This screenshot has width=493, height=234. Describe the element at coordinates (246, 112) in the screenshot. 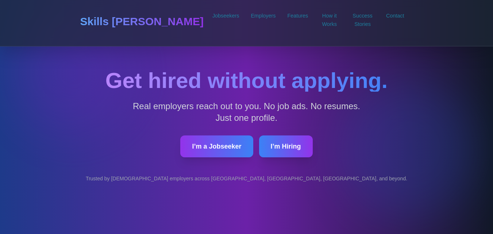

I see `p: Real employers reach out to you. No job ads. No resumes. Just one profile.` at that location.